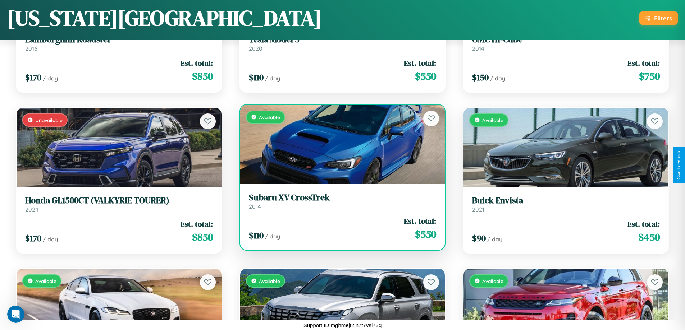 The height and width of the screenshot is (330, 685). I want to click on button: Filters, so click(658, 18).